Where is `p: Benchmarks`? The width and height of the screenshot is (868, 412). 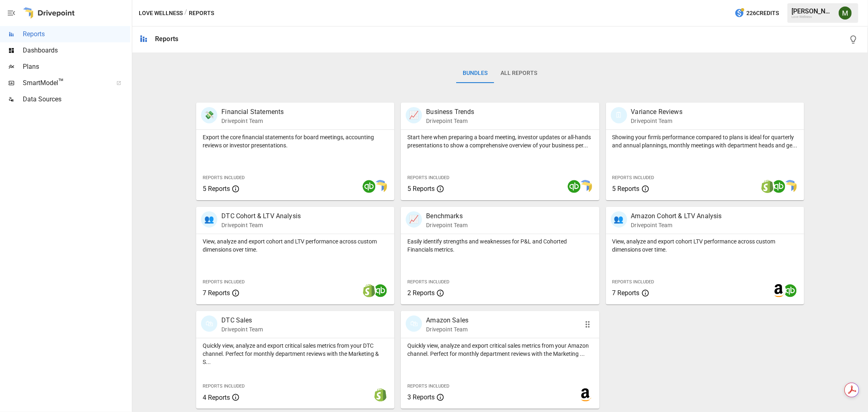
p: Benchmarks is located at coordinates (447, 216).